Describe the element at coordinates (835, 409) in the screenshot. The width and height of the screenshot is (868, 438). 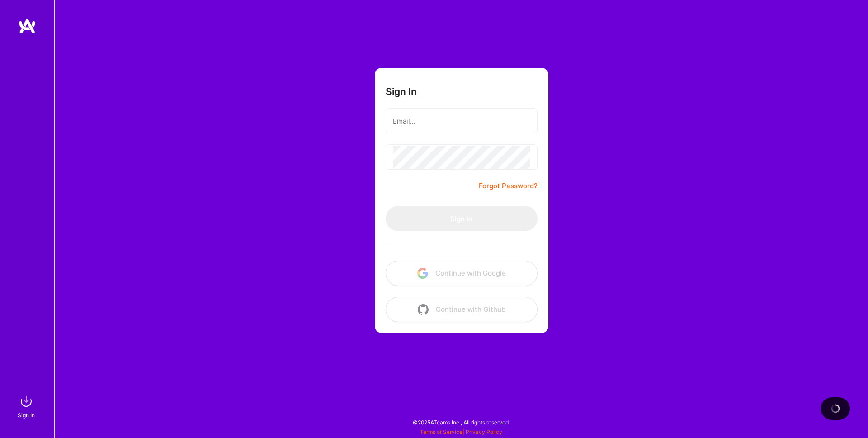
I see `img: loading` at that location.